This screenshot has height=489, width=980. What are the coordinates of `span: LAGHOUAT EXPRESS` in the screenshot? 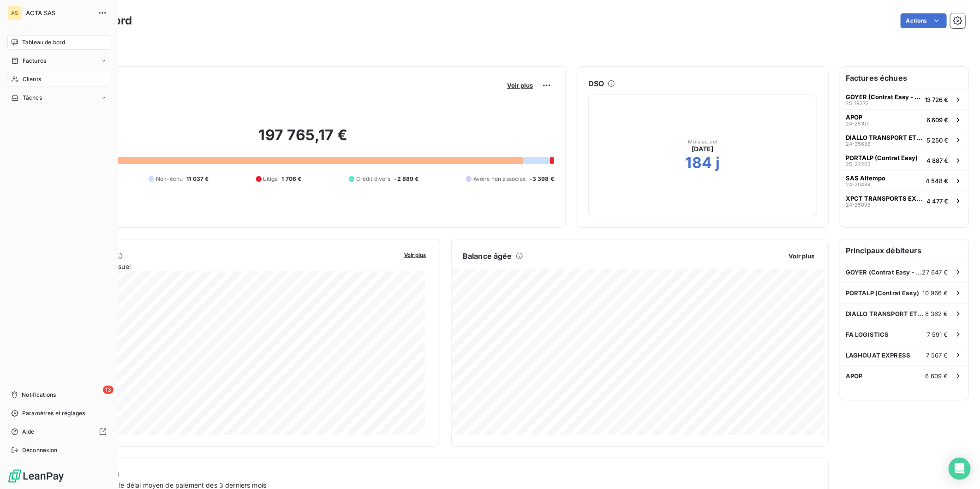 It's located at (877, 355).